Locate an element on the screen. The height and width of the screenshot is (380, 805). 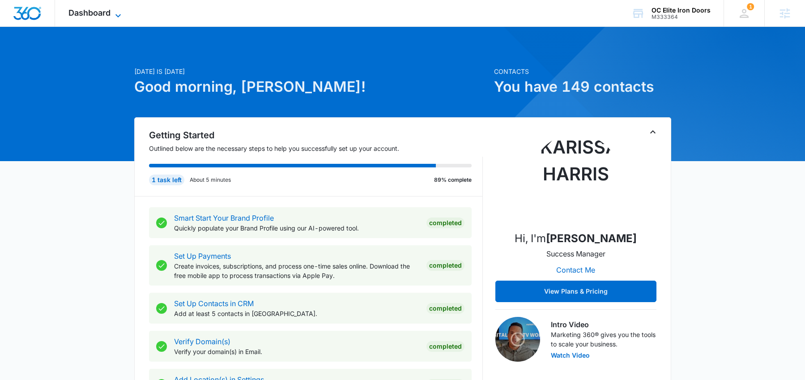
button: Toggle Collapse is located at coordinates (653, 132).